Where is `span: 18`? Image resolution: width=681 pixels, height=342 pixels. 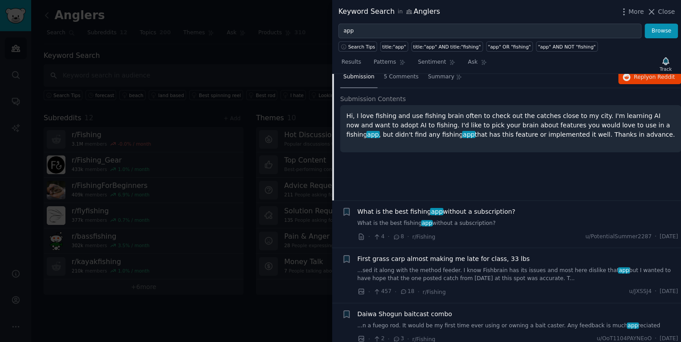
span: 18 is located at coordinates (407, 292).